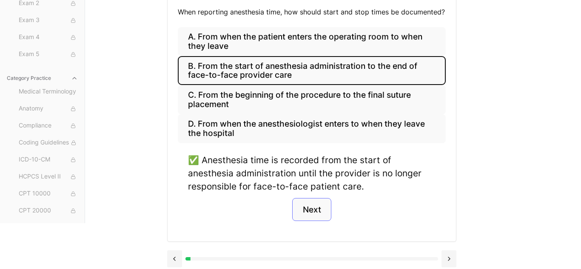 This screenshot has height=269, width=581. I want to click on button: Next, so click(311, 210).